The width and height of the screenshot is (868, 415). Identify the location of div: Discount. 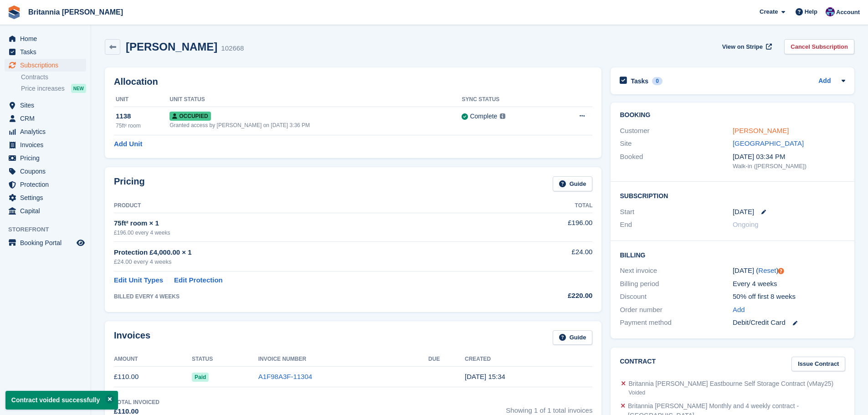
(676, 297).